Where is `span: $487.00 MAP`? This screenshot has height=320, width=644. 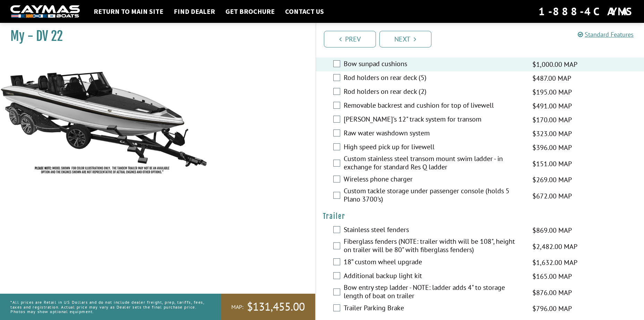
span: $487.00 MAP is located at coordinates (552, 78).